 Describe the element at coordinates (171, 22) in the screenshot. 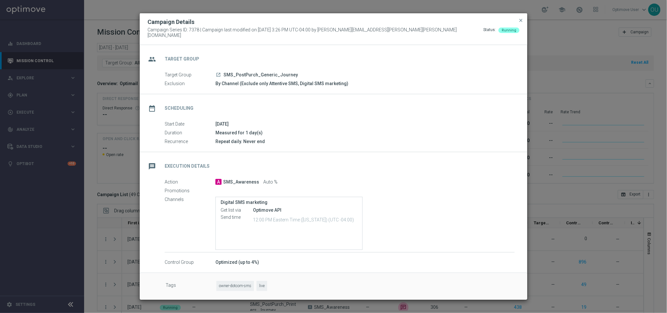

I see `h2: Campaign Details` at that location.